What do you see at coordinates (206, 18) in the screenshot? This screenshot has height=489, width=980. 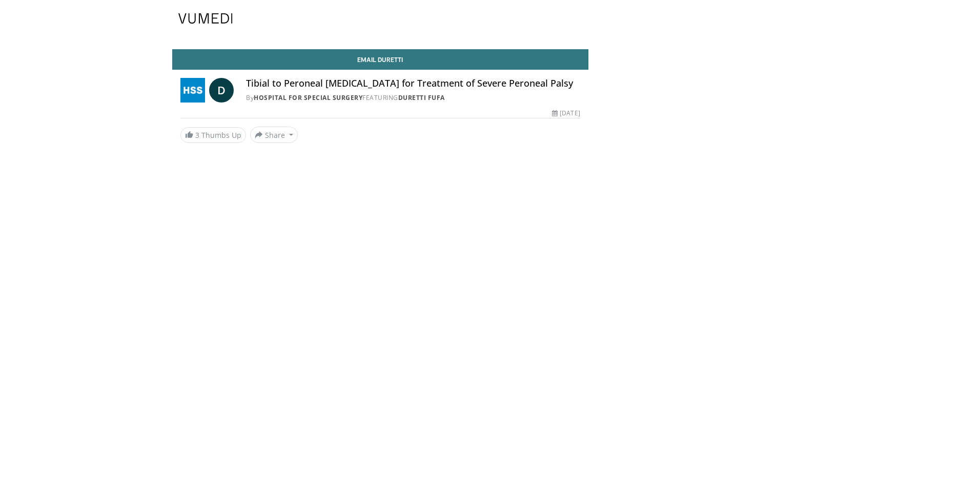 I see `img: VuMedi Logo` at bounding box center [206, 18].